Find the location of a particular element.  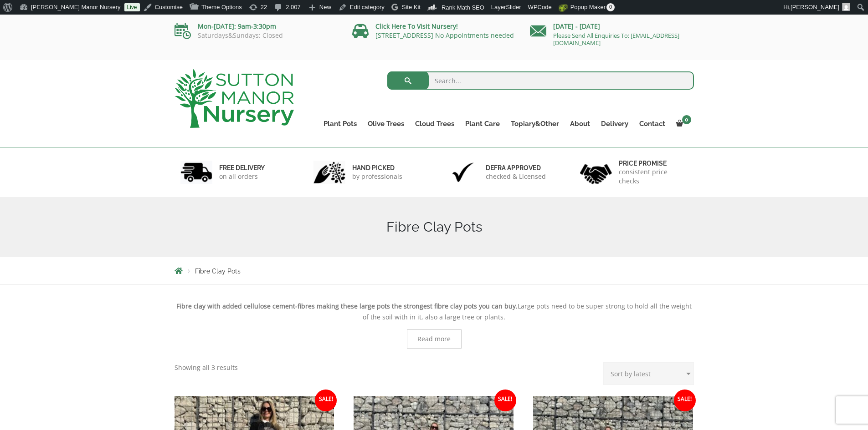

p: Large pots need to be super strong to hold all the weight of the soil with in it, also a large tr... is located at coordinates (434, 311).